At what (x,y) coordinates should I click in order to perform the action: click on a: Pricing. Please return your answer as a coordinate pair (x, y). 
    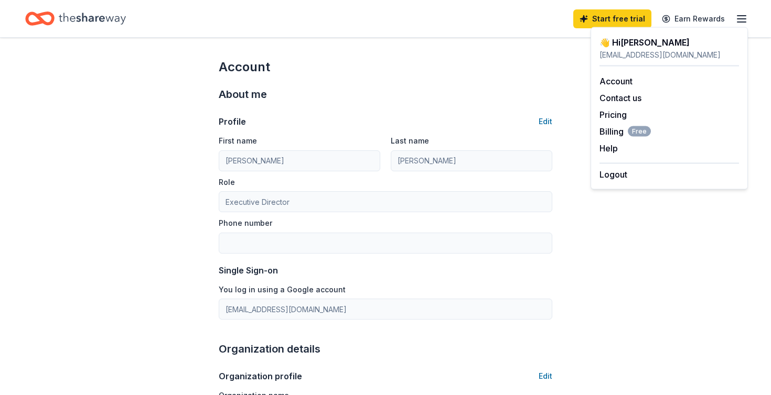
    Looking at the image, I should click on (613, 115).